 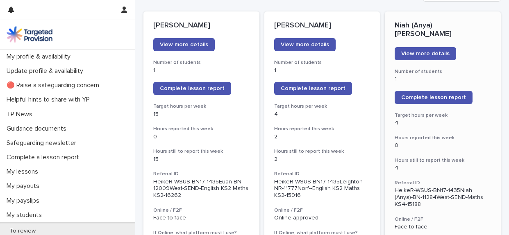 What do you see at coordinates (21, 114) in the screenshot?
I see `p: TP News` at bounding box center [21, 114].